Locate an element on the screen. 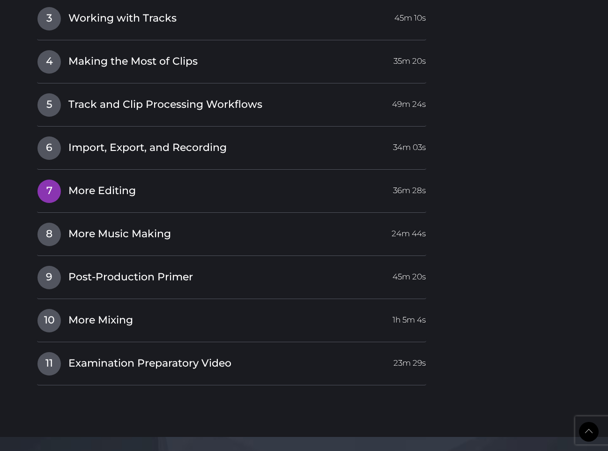 This screenshot has width=608, height=451. a: 5Track and Clip Processing Workflows49m 24s is located at coordinates (231, 103).